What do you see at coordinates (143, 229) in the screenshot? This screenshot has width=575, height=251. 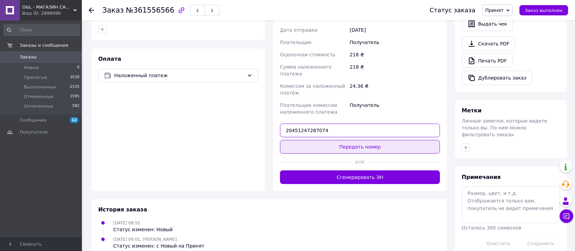 I see `div: Статус изменен: Новый` at bounding box center [143, 229].